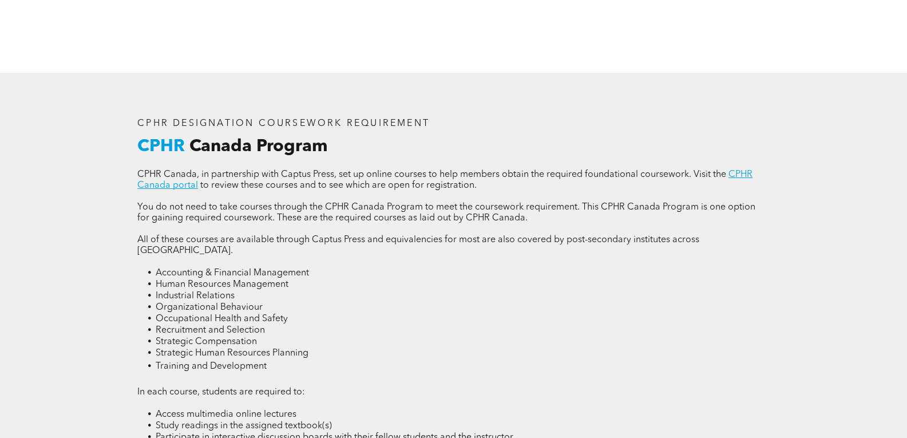 The image size is (907, 438). What do you see at coordinates (232, 353) in the screenshot?
I see `span: Strategic Human Resources Planning` at bounding box center [232, 353].